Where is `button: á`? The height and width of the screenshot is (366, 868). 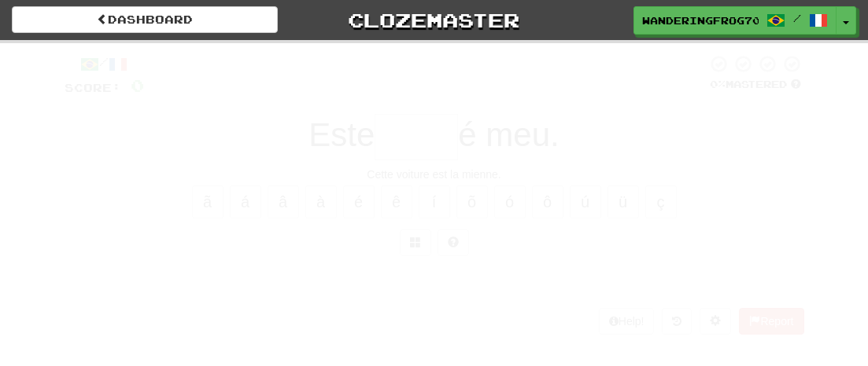 button: á is located at coordinates (245, 202).